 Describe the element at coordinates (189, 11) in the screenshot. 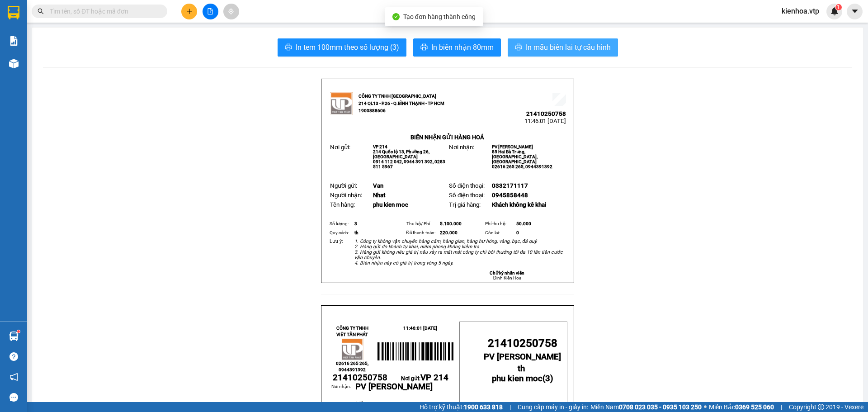

I see `span: plus` at that location.